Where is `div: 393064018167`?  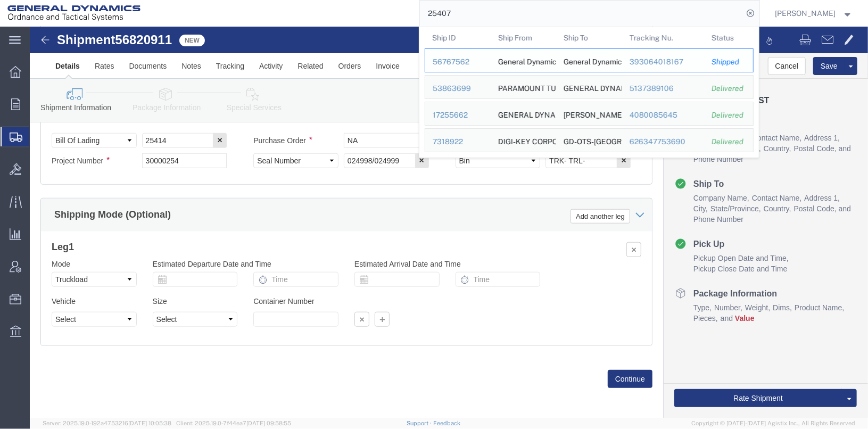 div: 393064018167 is located at coordinates (663, 62).